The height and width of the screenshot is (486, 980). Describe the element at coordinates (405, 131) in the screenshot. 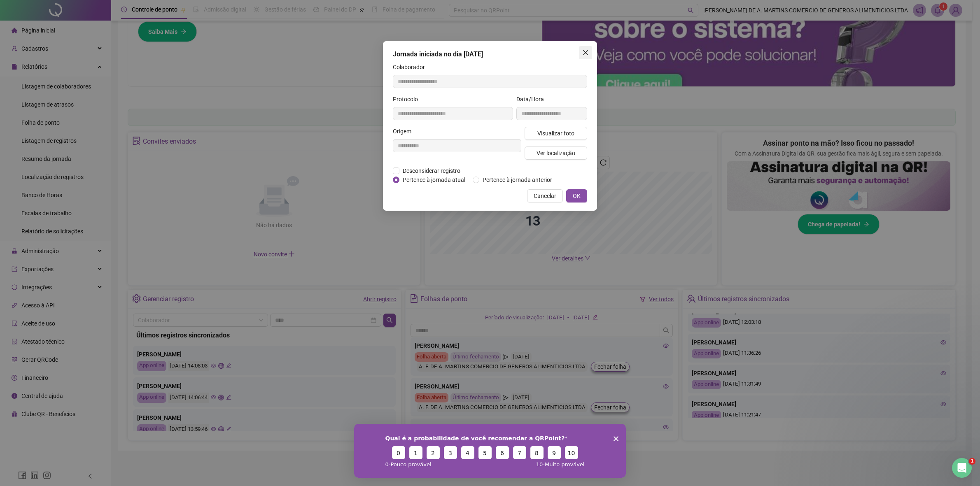

I see `label: Origem` at that location.